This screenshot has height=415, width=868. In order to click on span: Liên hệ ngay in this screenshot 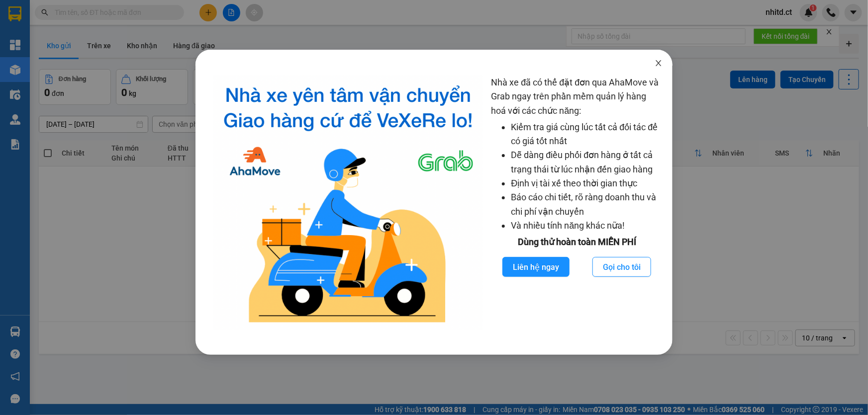, I will do `click(536, 266)`.